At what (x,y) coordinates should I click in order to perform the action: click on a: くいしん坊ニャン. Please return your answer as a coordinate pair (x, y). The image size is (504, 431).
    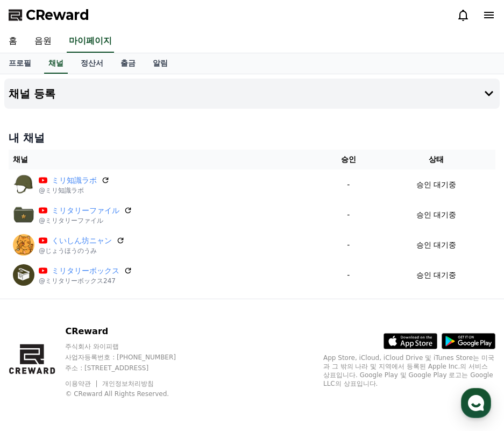
    Looking at the image, I should click on (82, 240).